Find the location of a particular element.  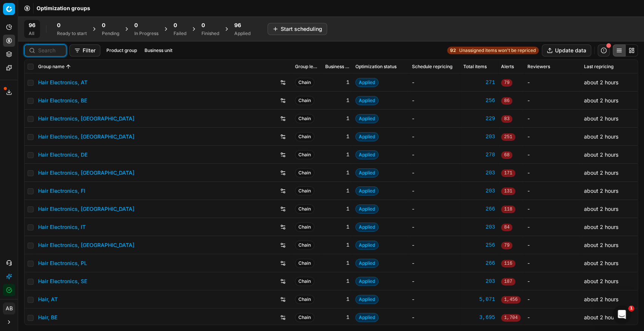

a: Hair, AT is located at coordinates (48, 299).